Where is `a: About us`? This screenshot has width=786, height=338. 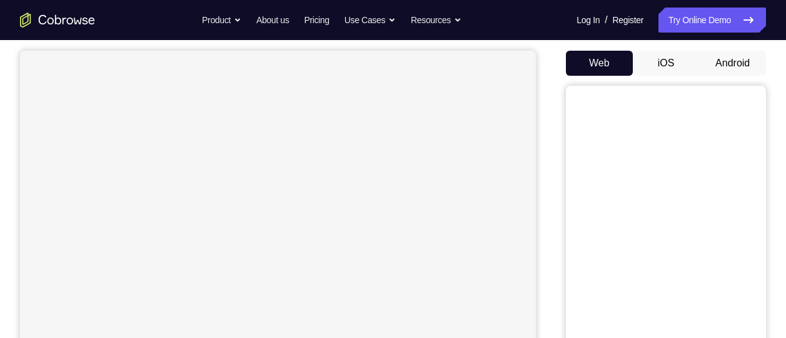
a: About us is located at coordinates (273, 20).